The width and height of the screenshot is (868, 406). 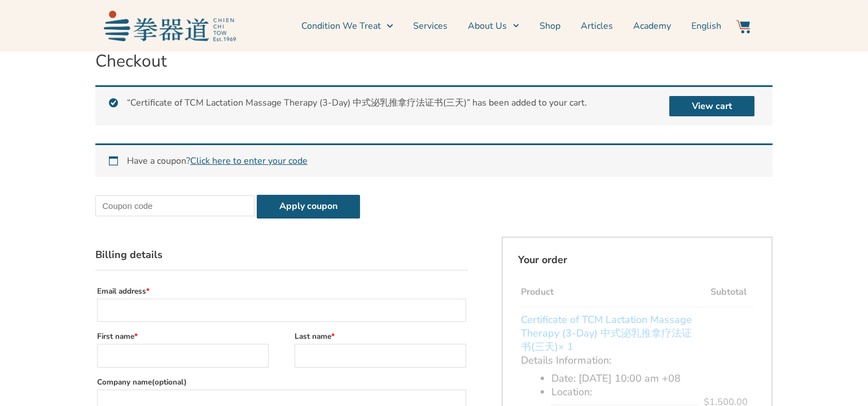 What do you see at coordinates (431, 26) in the screenshot?
I see `a: Services` at bounding box center [431, 26].